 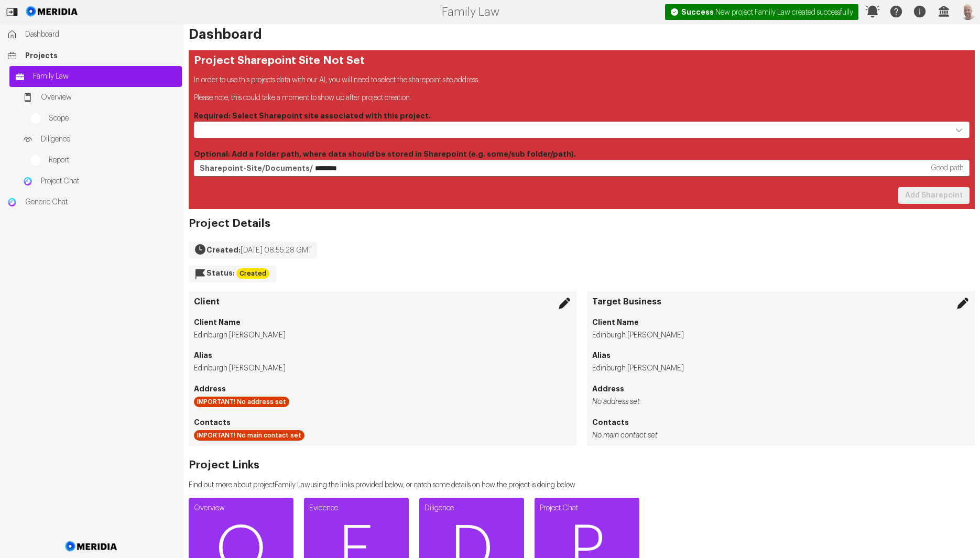 What do you see at coordinates (223, 250) in the screenshot?
I see `strong: Created:` at bounding box center [223, 250].